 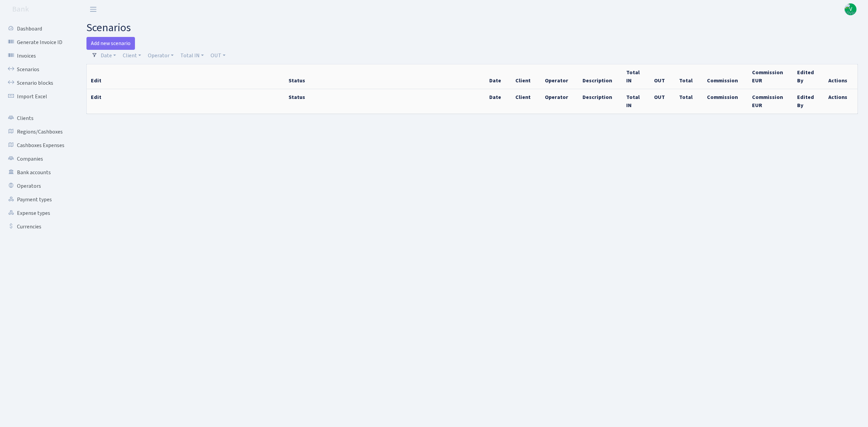 What do you see at coordinates (109, 28) in the screenshot?
I see `span: scenarios` at bounding box center [109, 28].